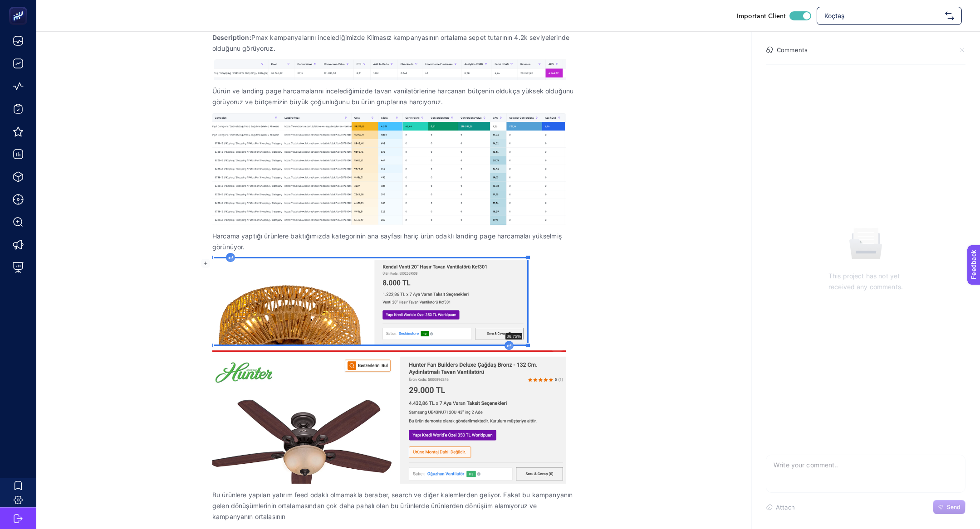 This screenshot has height=529, width=980. I want to click on h4: Comments, so click(792, 50).